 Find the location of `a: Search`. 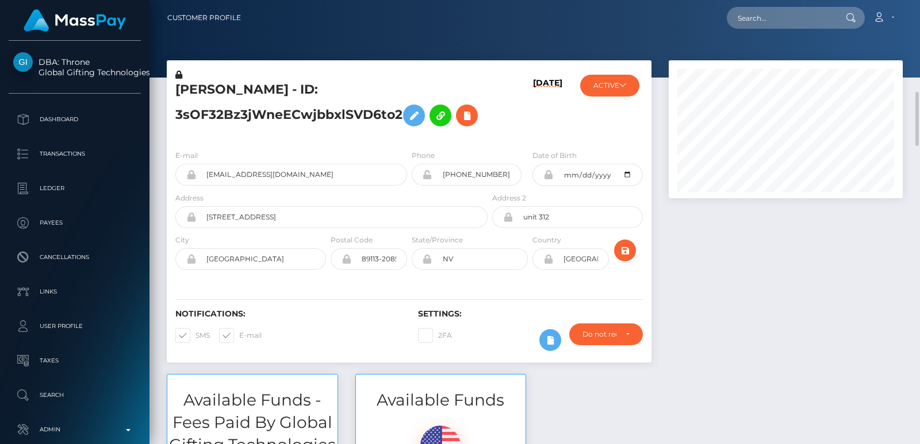

a: Search is located at coordinates (75, 396).